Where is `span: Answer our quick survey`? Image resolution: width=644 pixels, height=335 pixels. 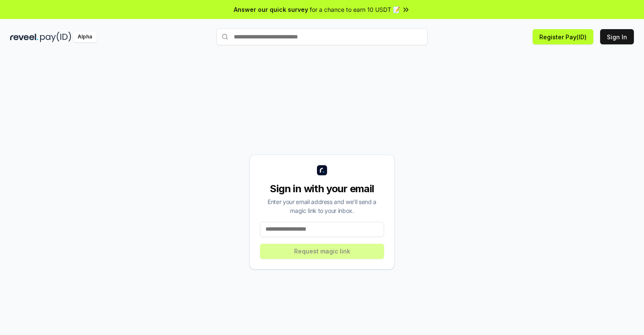 span: Answer our quick survey is located at coordinates (271, 9).